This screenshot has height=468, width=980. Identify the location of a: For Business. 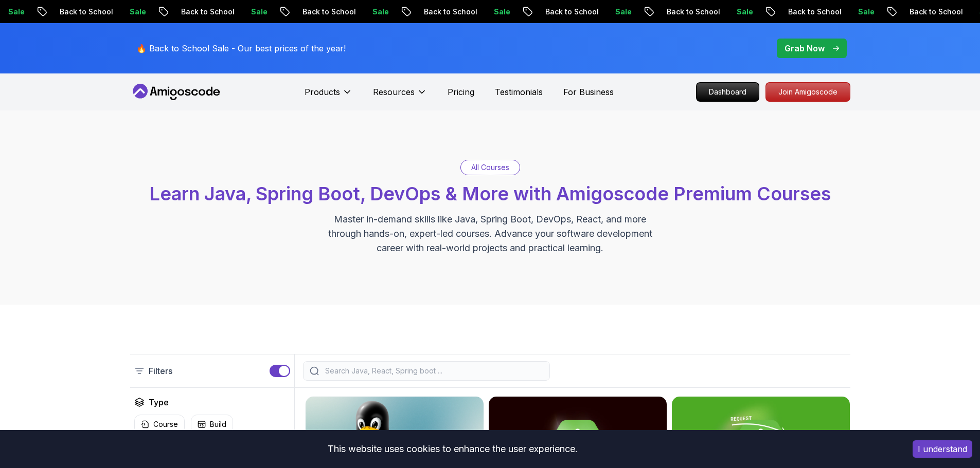
(589, 92).